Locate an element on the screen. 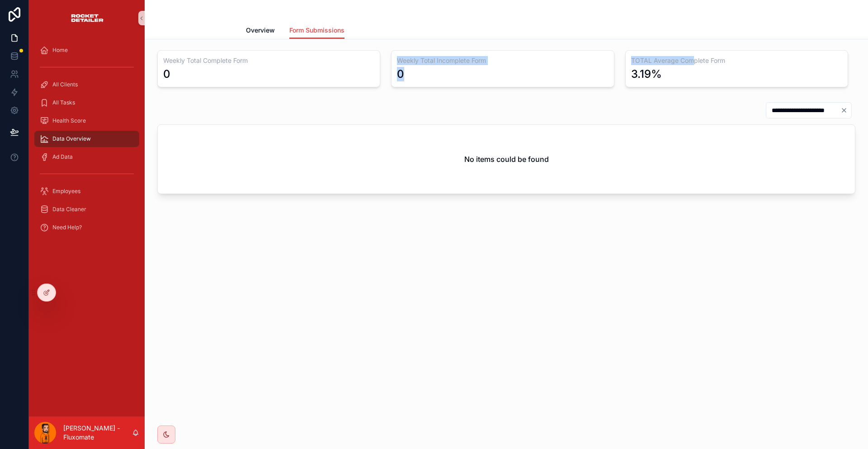  a: Data Overview is located at coordinates (87, 139).